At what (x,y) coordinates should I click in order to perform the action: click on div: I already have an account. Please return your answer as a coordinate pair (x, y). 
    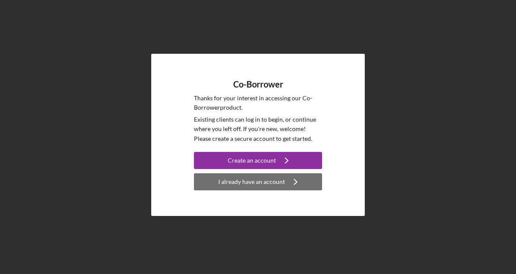
    Looking at the image, I should click on (252, 182).